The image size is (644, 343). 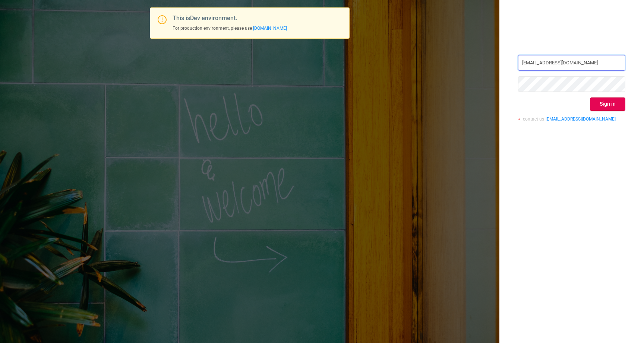 I want to click on i: icon: exclamation-circle, so click(x=162, y=20).